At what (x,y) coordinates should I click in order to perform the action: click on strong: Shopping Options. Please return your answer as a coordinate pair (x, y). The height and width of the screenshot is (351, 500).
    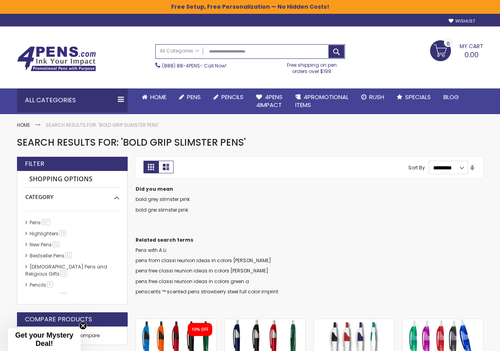
    Looking at the image, I should click on (72, 179).